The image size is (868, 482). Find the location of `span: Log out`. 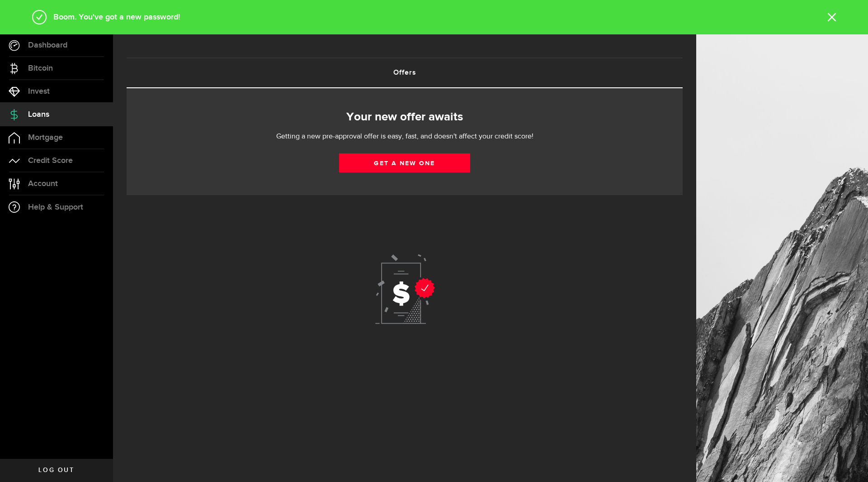

span: Log out is located at coordinates (56, 470).